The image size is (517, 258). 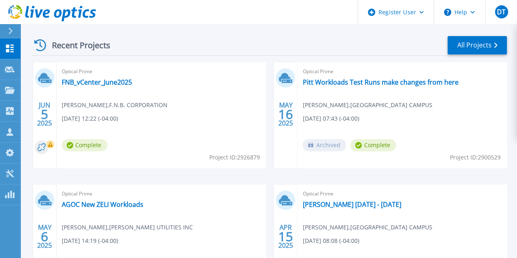 What do you see at coordinates (380, 82) in the screenshot?
I see `a: Pitt Workloads Test Runs make changes from here` at bounding box center [380, 82].